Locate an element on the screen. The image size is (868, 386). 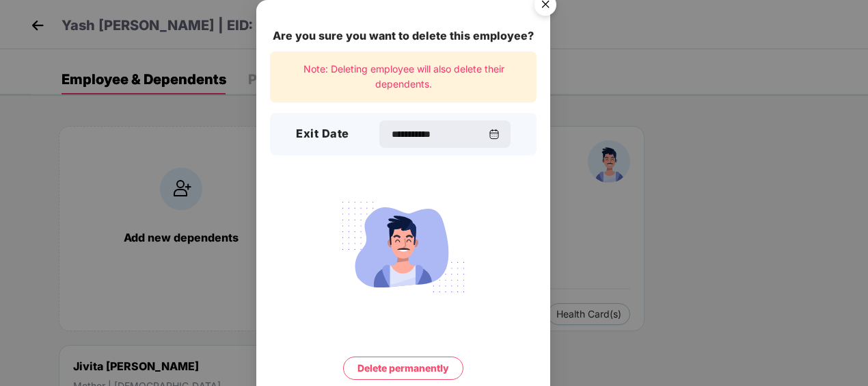
h3: Exit Date is located at coordinates (323, 134).